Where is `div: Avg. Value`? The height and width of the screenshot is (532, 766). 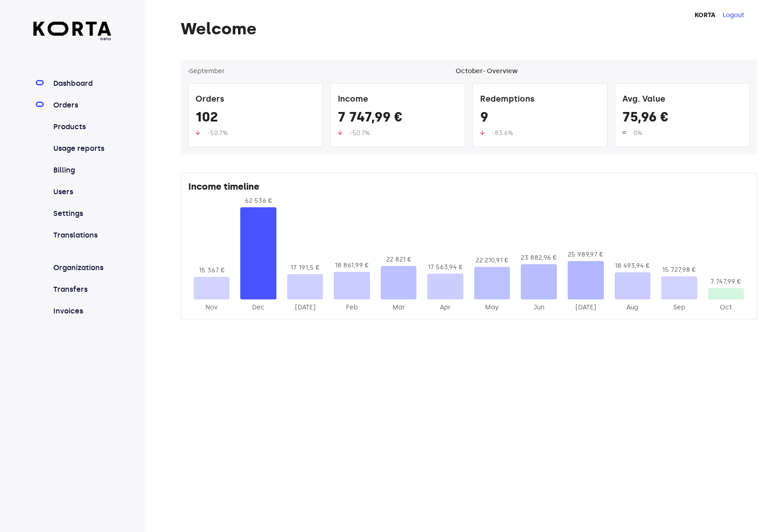
div: Avg. Value is located at coordinates (682, 100).